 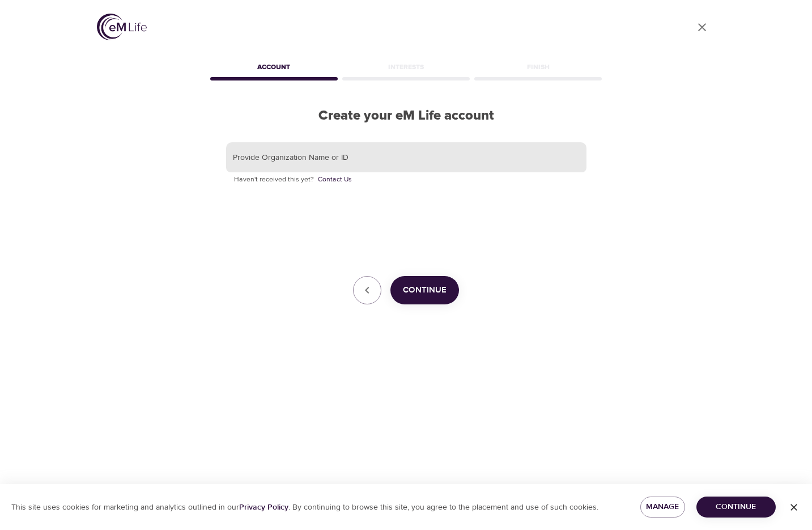 I want to click on p: Haven't received this yet?, so click(x=407, y=180).